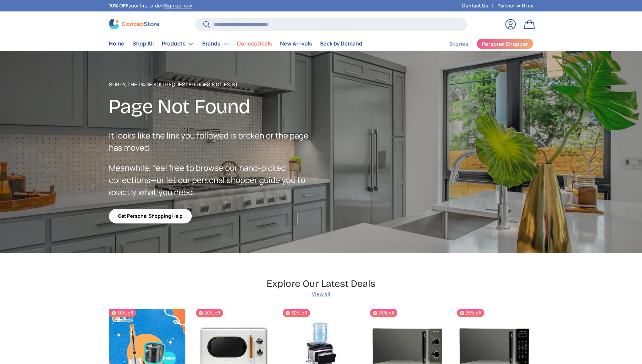 Image resolution: width=642 pixels, height=364 pixels. Describe the element at coordinates (215, 44) in the screenshot. I see `a: Brands` at that location.